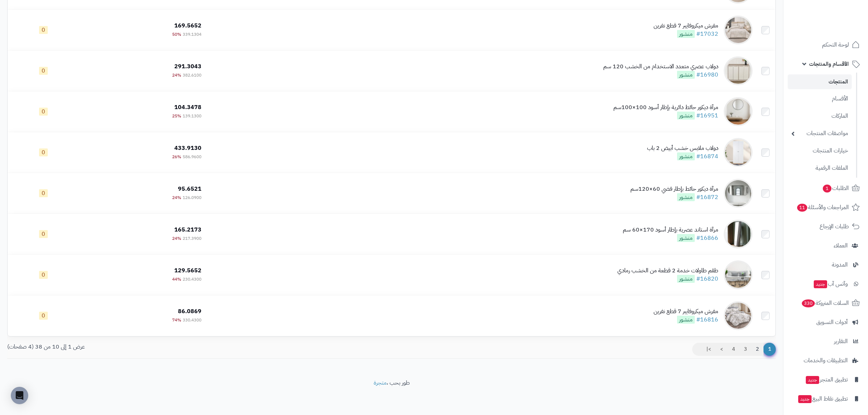 This screenshot has width=868, height=415. I want to click on img: مرآة استاند عصرية بإطار أسود 170×60 سم, so click(738, 234).